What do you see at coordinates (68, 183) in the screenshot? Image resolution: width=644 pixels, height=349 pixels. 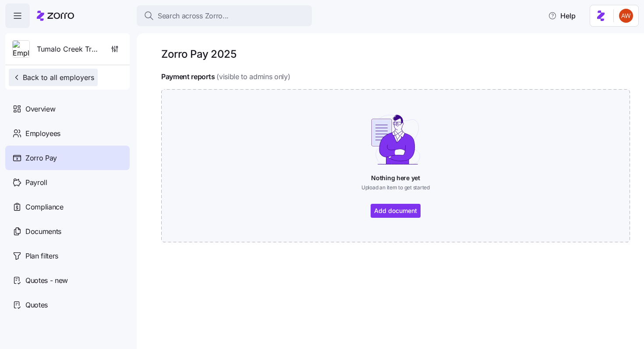 I see `a: Payroll` at bounding box center [68, 183].